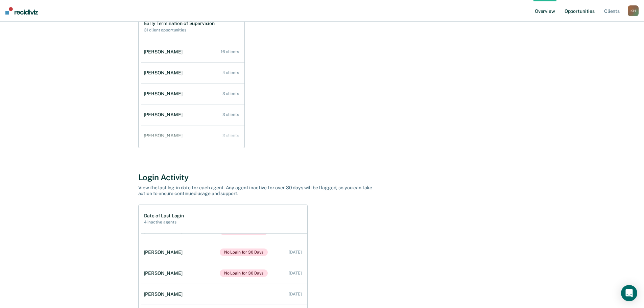  I want to click on div: View the last log-in date for each agent. Any agent inactive for over 30 days will be flagged, so..., so click(256, 191).